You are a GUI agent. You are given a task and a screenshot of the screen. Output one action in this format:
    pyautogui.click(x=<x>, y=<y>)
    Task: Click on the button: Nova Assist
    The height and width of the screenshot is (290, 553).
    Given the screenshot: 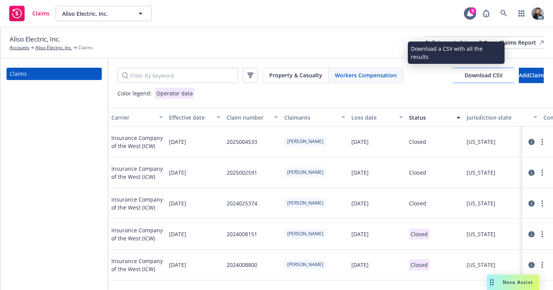 What is the action you would take?
    pyautogui.click(x=513, y=282)
    